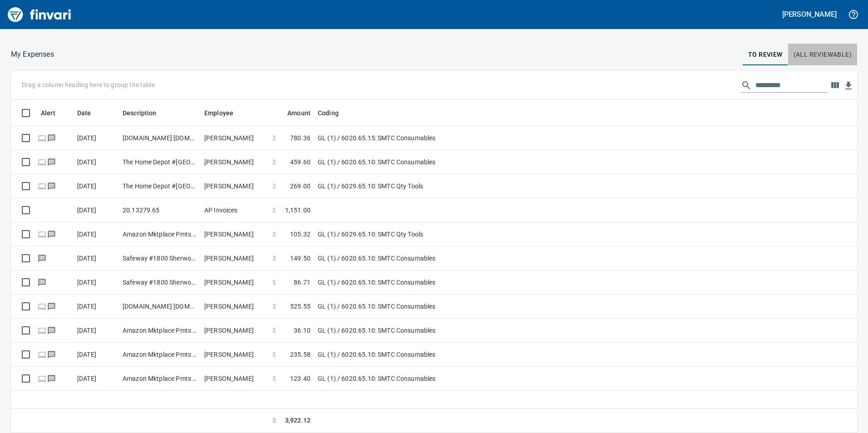 This screenshot has height=433, width=868. What do you see at coordinates (835, 85) in the screenshot?
I see `button: Choose columns to display` at bounding box center [835, 85].